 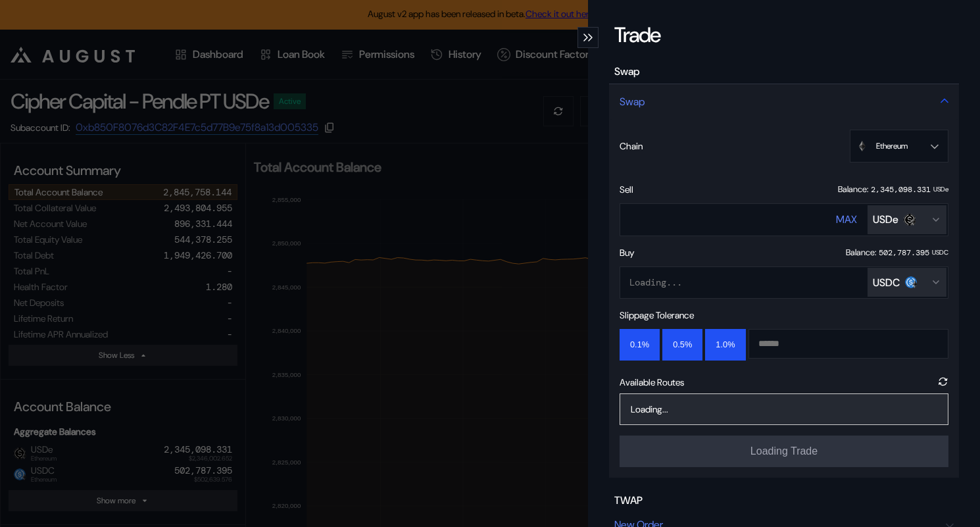 I want to click on div: 502,787.395, so click(x=904, y=253).